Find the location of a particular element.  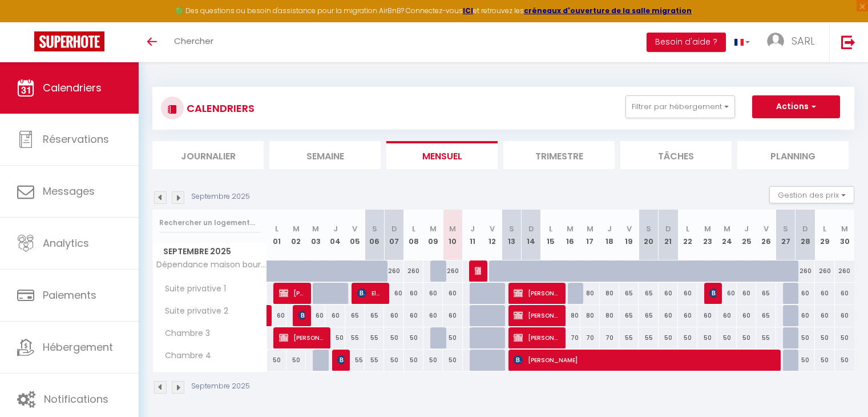

a: ... SARL is located at coordinates (794, 42).